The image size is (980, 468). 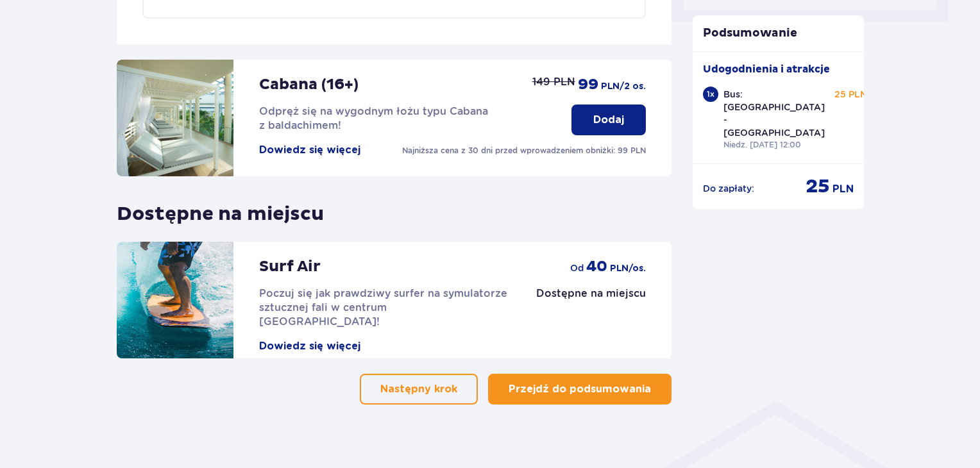 I want to click on p: Surf Air, so click(x=290, y=267).